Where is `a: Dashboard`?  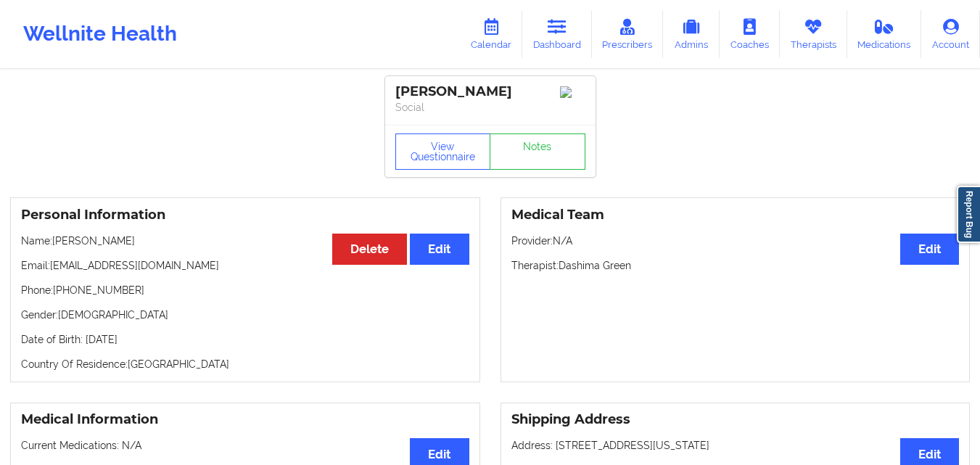
a: Dashboard is located at coordinates (557, 34).